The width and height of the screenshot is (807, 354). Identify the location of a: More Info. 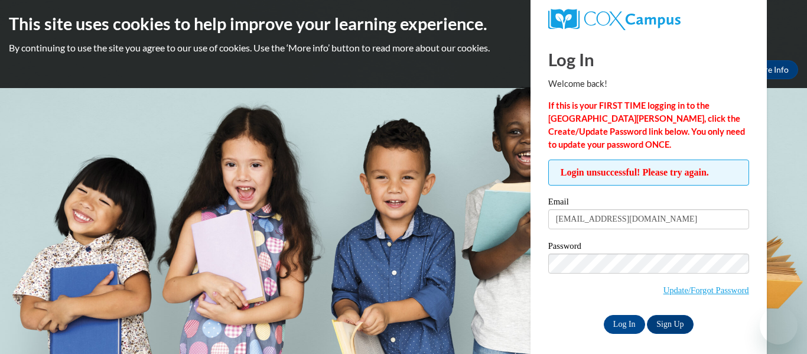
(770, 70).